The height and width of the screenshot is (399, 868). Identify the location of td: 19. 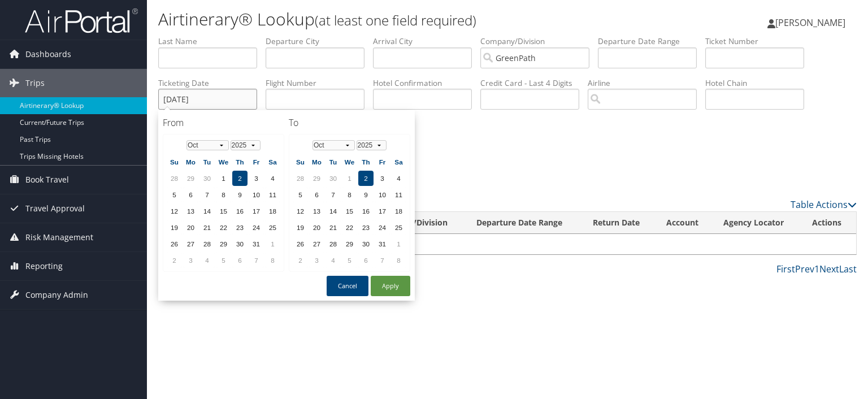
(174, 227).